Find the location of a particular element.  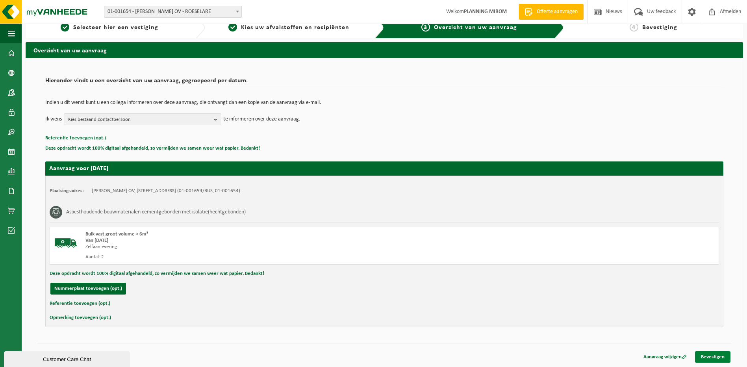

a: Aanvraag wijzigen is located at coordinates (665, 357).